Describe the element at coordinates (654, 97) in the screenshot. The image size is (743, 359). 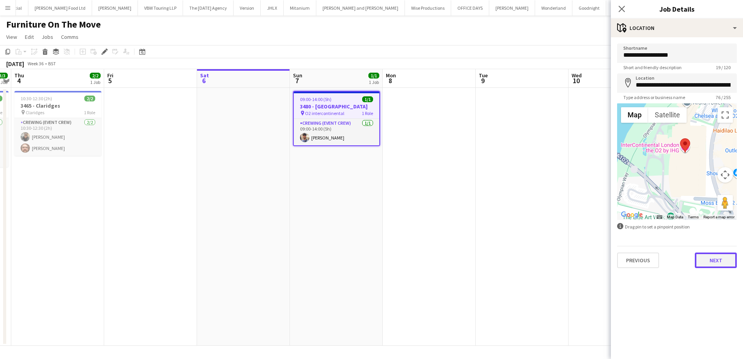
I see `span: Type address or business name` at that location.